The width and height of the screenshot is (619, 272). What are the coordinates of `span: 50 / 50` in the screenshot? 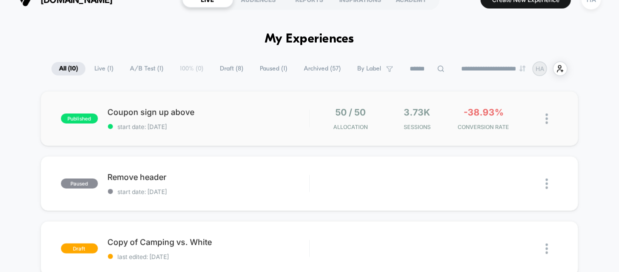 It's located at (350, 112).